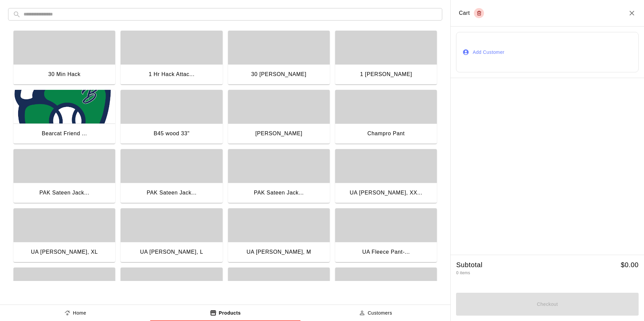 Image resolution: width=644 pixels, height=321 pixels. What do you see at coordinates (632, 14) in the screenshot?
I see `button: Close` at bounding box center [632, 14].